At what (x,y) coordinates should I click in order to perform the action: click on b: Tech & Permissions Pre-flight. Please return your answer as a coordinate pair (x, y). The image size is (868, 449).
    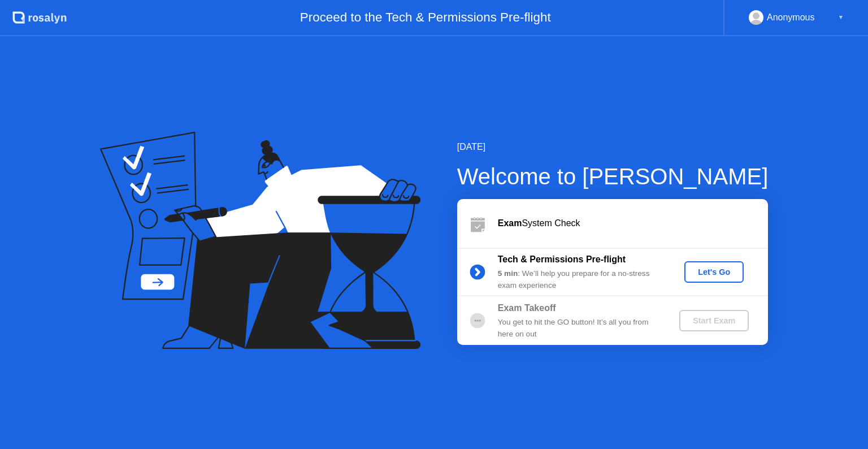
    Looking at the image, I should click on (562, 259).